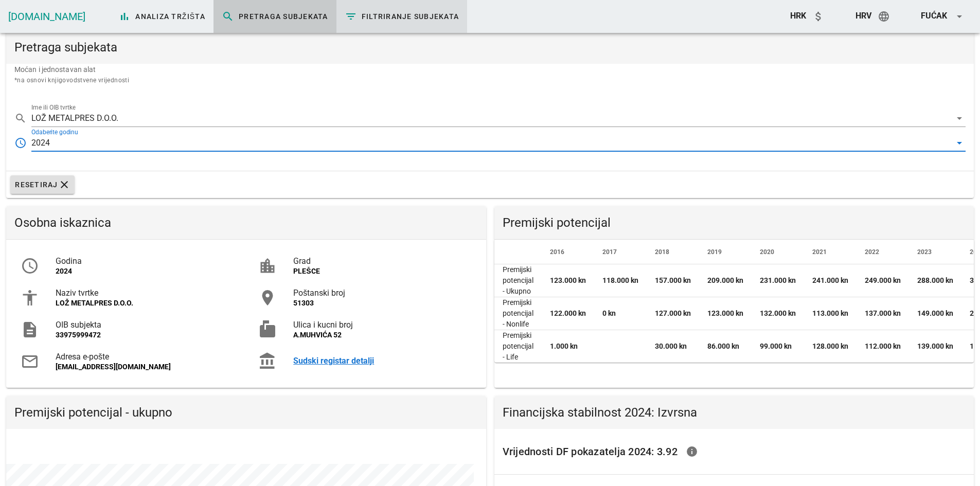 Image resolution: width=980 pixels, height=486 pixels. What do you see at coordinates (246, 223) in the screenshot?
I see `div: Osobna iskaznica` at bounding box center [246, 223].